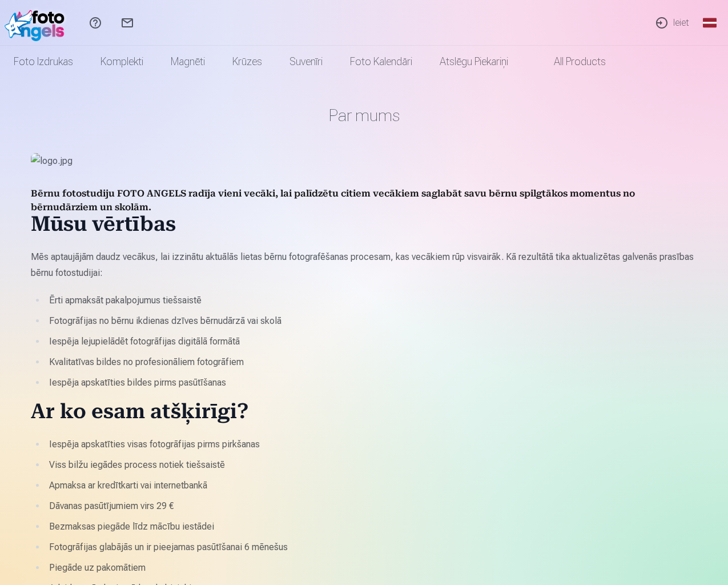 Image resolution: width=728 pixels, height=585 pixels. Describe the element at coordinates (247, 62) in the screenshot. I see `a: Krūzes` at that location.